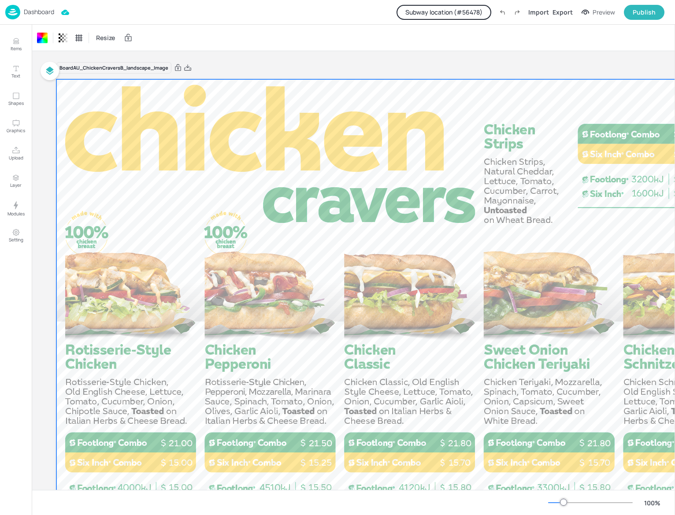 The height and width of the screenshot is (515, 675). Describe the element at coordinates (320, 487) in the screenshot. I see `span: 15.50` at that location.